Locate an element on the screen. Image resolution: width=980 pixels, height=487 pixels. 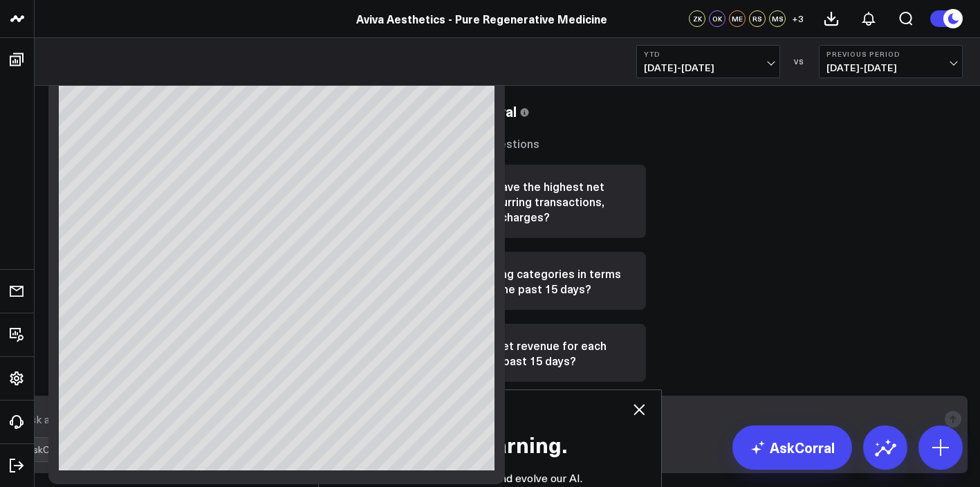
b: Previous Period is located at coordinates (890, 54).